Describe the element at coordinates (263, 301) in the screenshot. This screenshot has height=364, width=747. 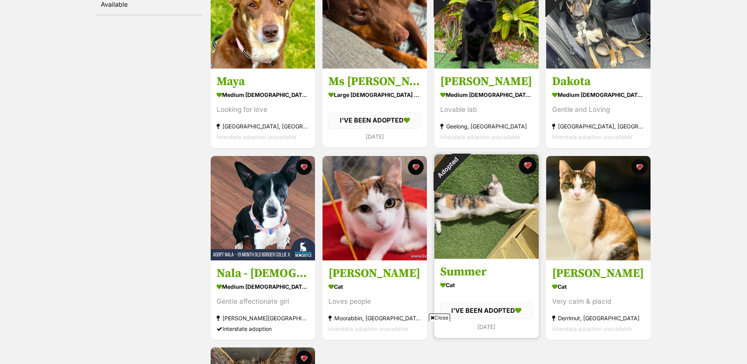
I see `div: Gentle affectionate girl` at that location.